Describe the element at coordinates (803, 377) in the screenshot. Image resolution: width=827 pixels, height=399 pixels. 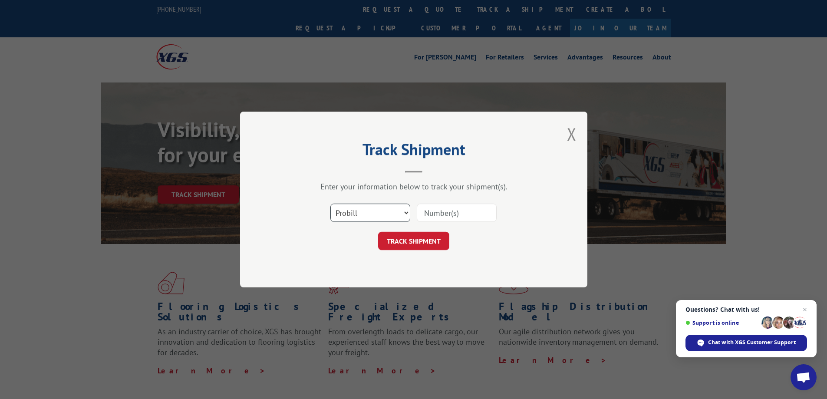
I see `div: Open chat` at that location.